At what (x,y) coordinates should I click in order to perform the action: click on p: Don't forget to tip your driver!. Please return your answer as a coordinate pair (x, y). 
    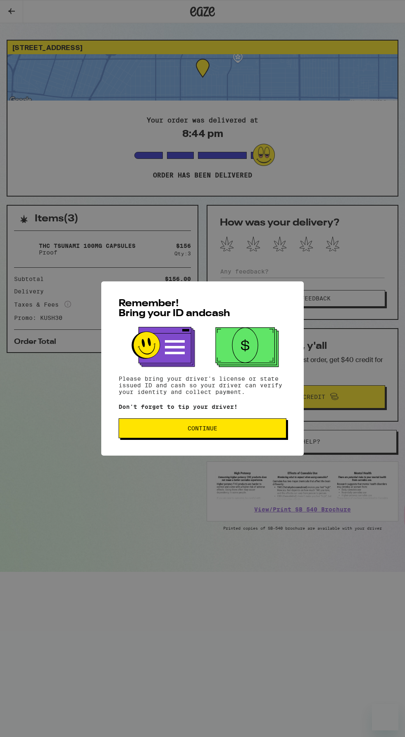
    Looking at the image, I should click on (203, 407).